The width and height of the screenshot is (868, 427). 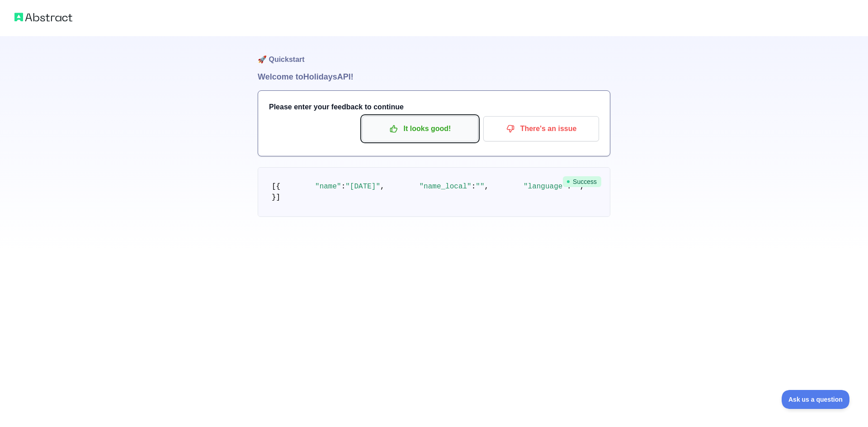 What do you see at coordinates (434, 107) in the screenshot?
I see `h3: Please enter your feedback to continue` at bounding box center [434, 107].